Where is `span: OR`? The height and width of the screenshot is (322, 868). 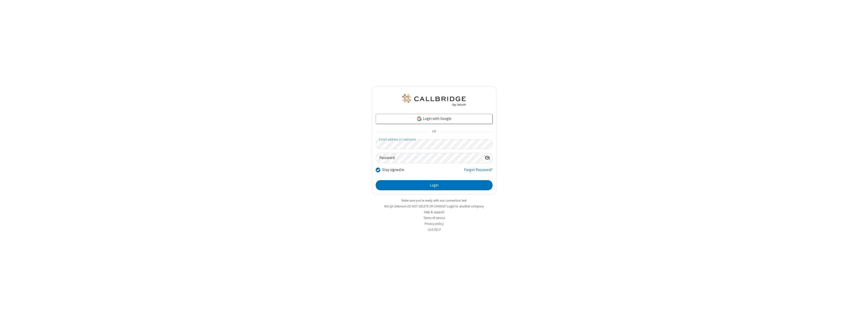
span: OR is located at coordinates (434, 132).